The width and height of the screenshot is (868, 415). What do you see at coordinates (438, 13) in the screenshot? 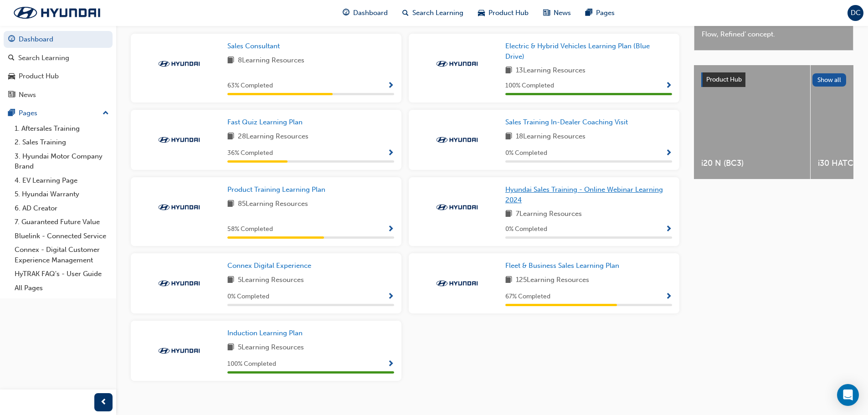
I see `span: Search Learning` at bounding box center [438, 13].